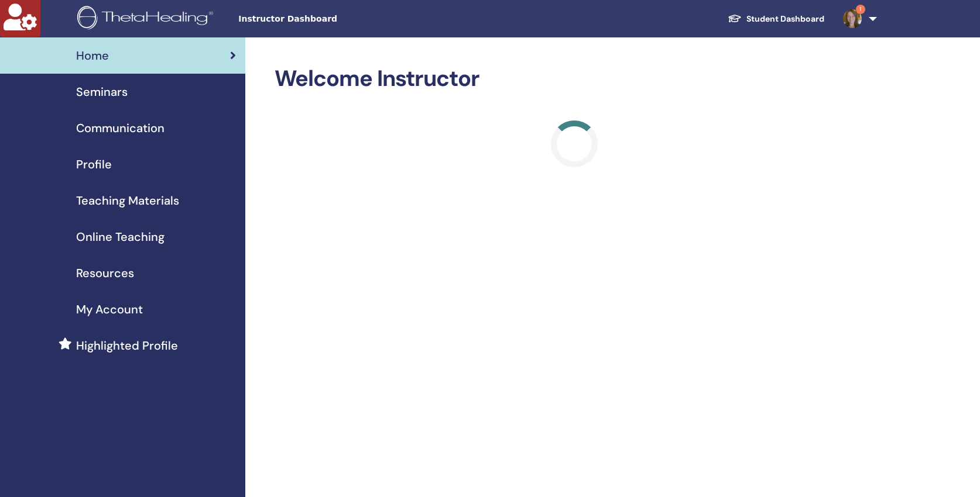 Image resolution: width=980 pixels, height=497 pixels. Describe the element at coordinates (102, 92) in the screenshot. I see `span: Seminars` at that location.